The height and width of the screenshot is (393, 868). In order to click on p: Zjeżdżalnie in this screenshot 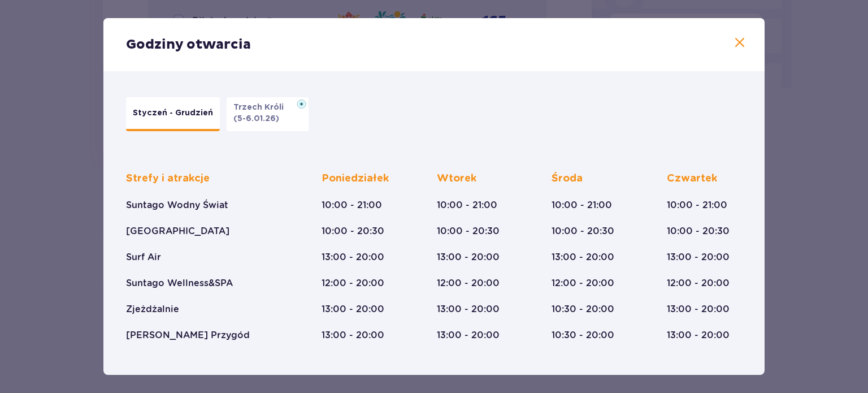, I will do `click(153, 309)`.